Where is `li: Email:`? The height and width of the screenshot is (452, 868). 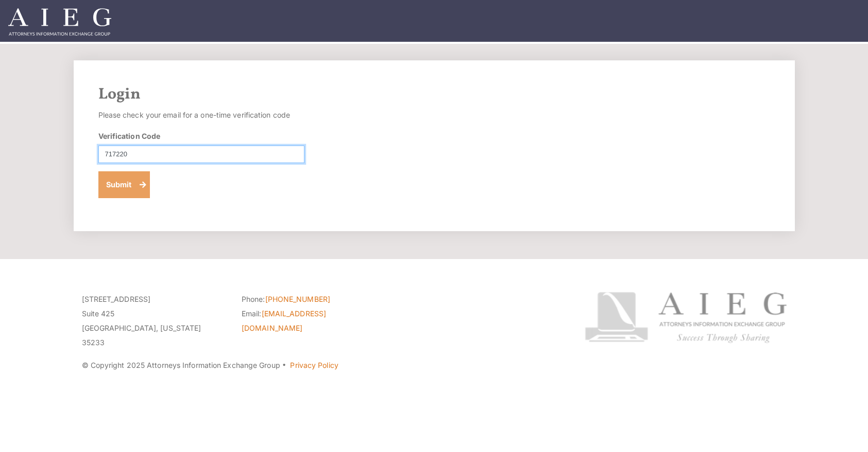
li: Email: is located at coordinates (313, 320).